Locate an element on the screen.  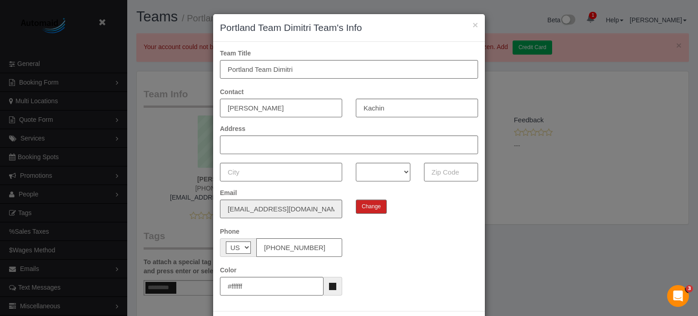
label: Phone is located at coordinates (229, 231).